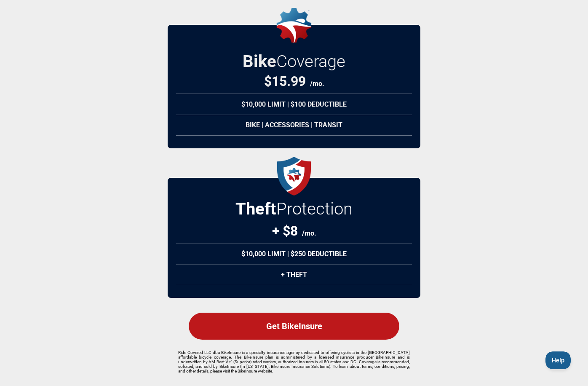  Describe the element at coordinates (294, 231) in the screenshot. I see `div: + $8` at that location.